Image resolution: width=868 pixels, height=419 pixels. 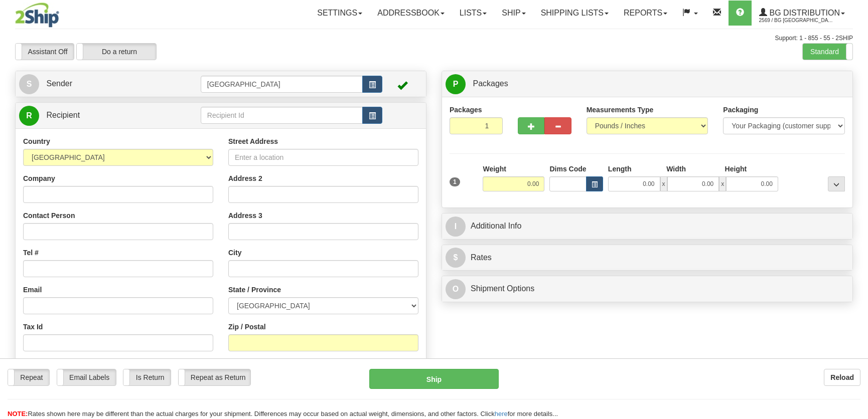 I want to click on span: Recipient, so click(x=63, y=115).